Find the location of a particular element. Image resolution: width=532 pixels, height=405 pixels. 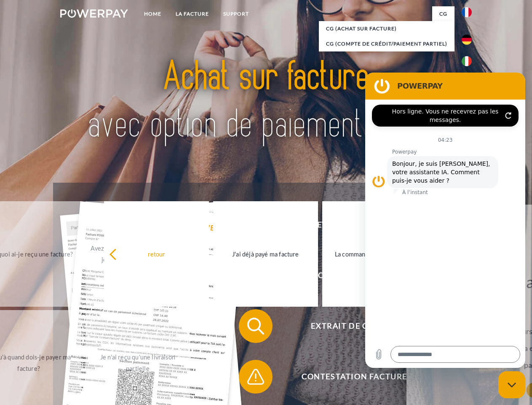

p: Ce chat est enregistré à l’aide d’un service cloud et est soumis aux conditions de notre . is located at coordinates (80, 44).